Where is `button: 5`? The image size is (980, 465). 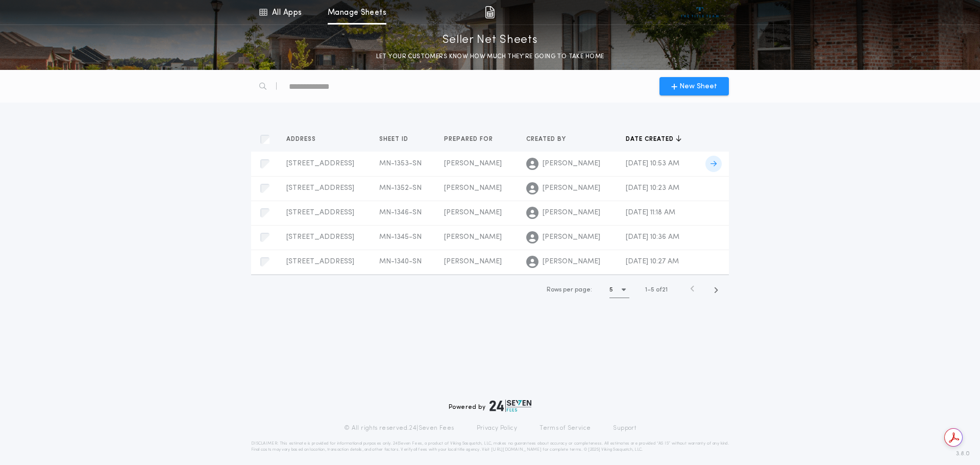
button: 5 is located at coordinates (619, 290).